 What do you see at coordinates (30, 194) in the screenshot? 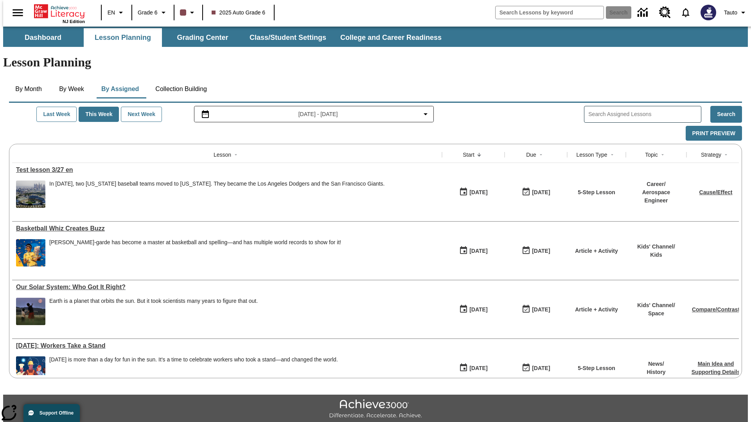
I see `img: Dodgers stadium.` at bounding box center [30, 194].